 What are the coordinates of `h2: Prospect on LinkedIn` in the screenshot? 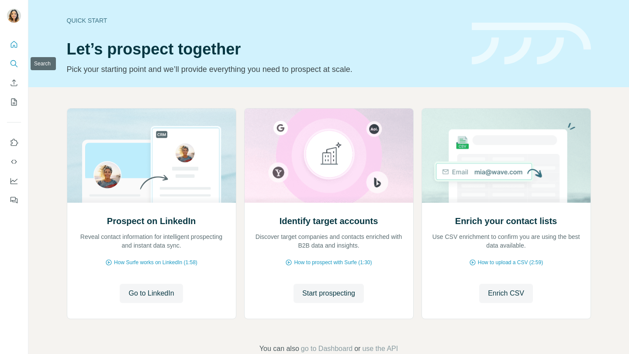 It's located at (151, 221).